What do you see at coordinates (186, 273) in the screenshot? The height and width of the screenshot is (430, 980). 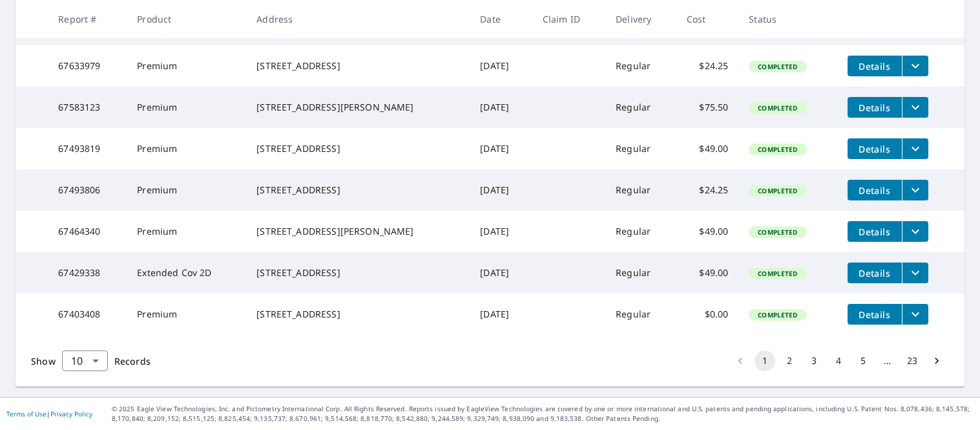 I see `td: Extended Cov 2D` at bounding box center [186, 273].